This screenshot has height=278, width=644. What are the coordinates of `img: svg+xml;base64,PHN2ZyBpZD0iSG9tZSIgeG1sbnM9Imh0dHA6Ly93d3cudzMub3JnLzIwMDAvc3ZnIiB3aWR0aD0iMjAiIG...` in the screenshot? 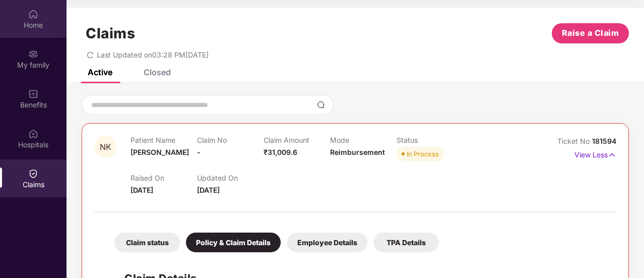 It's located at (33, 14).